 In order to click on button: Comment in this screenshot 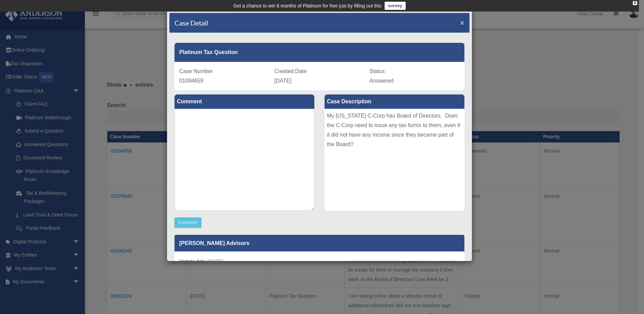, I will do `click(188, 223)`.